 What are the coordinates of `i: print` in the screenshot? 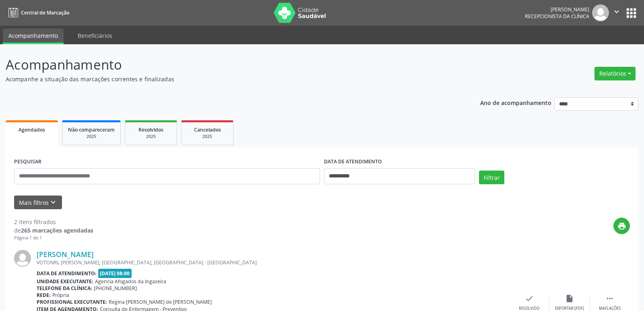 It's located at (622, 226).